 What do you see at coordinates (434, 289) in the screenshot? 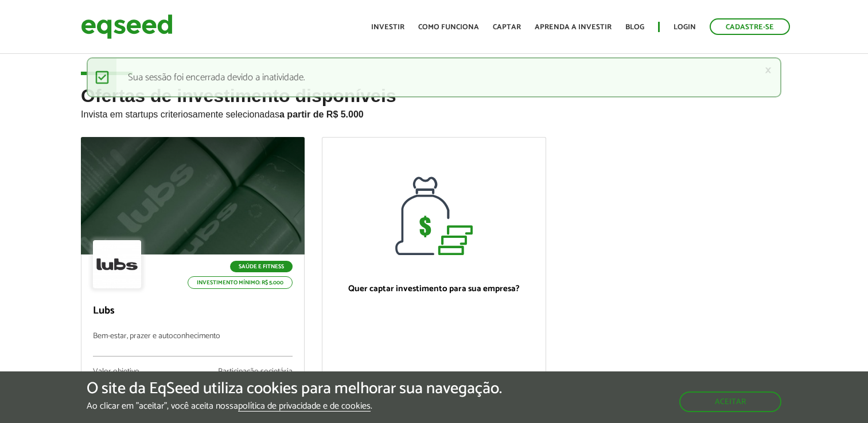
I see `p: Quer captar investimento para sua empresa?` at bounding box center [434, 289].